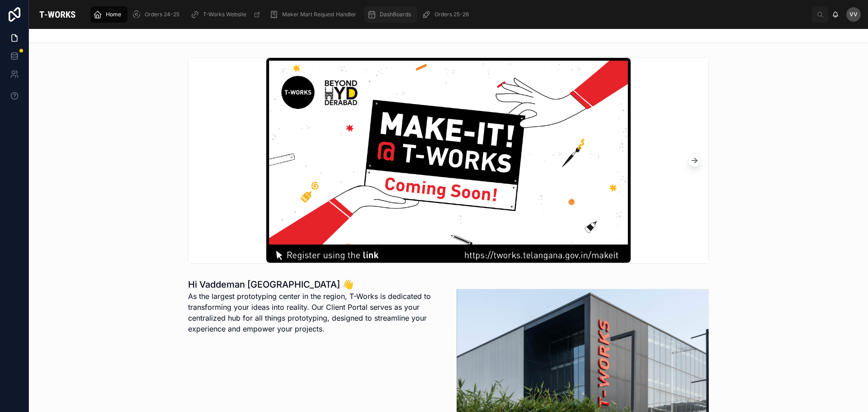 The height and width of the screenshot is (412, 868). What do you see at coordinates (447, 15) in the screenshot?
I see `a: Orders 25-26` at bounding box center [447, 15].